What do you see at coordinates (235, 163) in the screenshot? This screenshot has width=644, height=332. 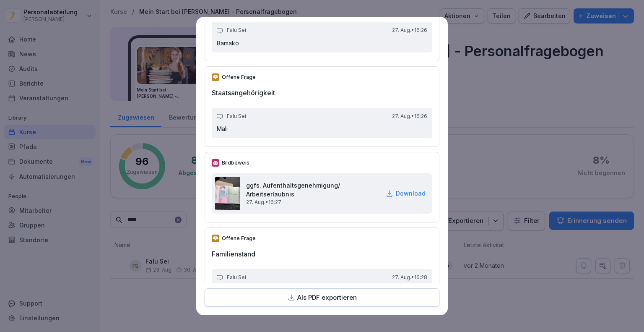 I see `p: Bildbeweis` at bounding box center [235, 163].